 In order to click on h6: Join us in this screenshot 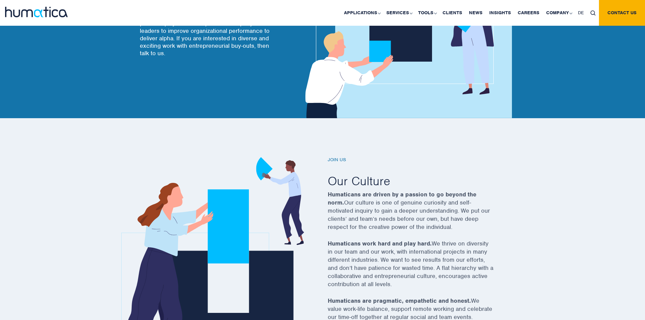, I will do `click(419, 160)`.